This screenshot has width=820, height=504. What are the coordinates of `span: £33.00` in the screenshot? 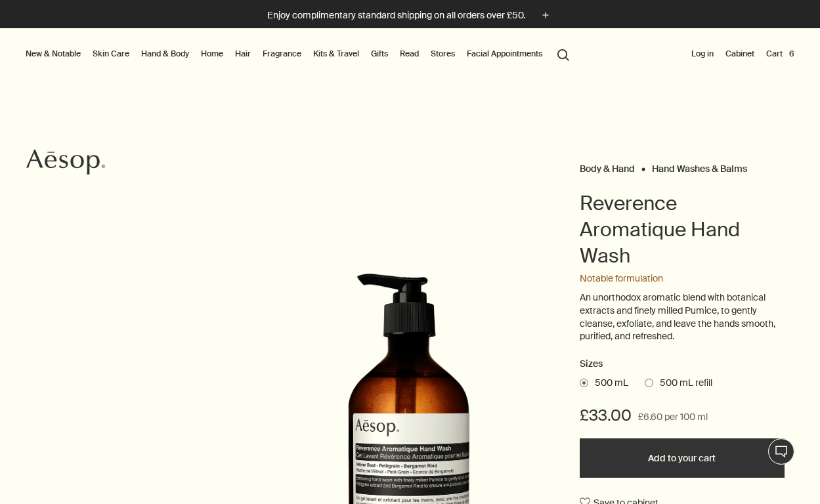 It's located at (605, 415).